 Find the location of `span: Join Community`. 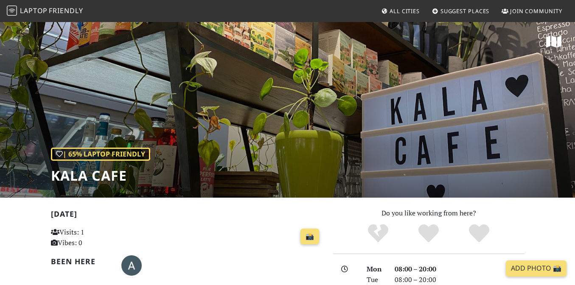

span: Join Community is located at coordinates (536, 11).